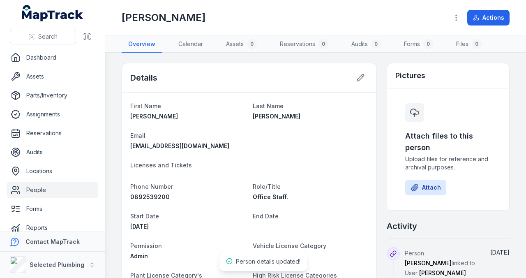 The height and width of the screenshot is (278, 526). Describe the element at coordinates (488, 18) in the screenshot. I see `button: Actions` at that location.